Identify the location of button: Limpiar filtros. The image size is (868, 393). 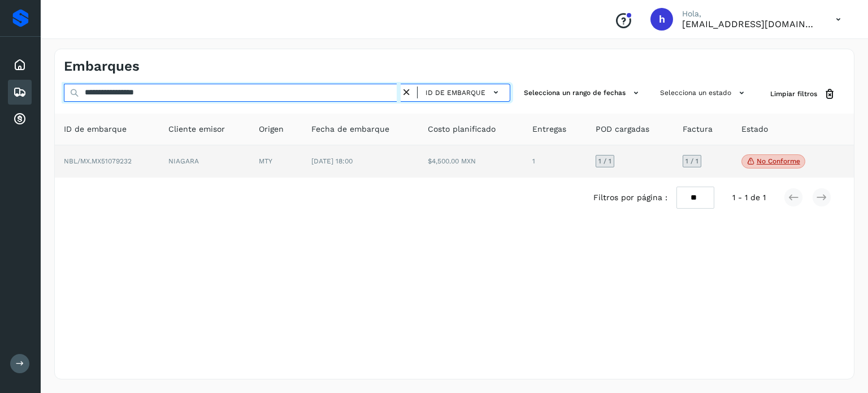
(803, 94).